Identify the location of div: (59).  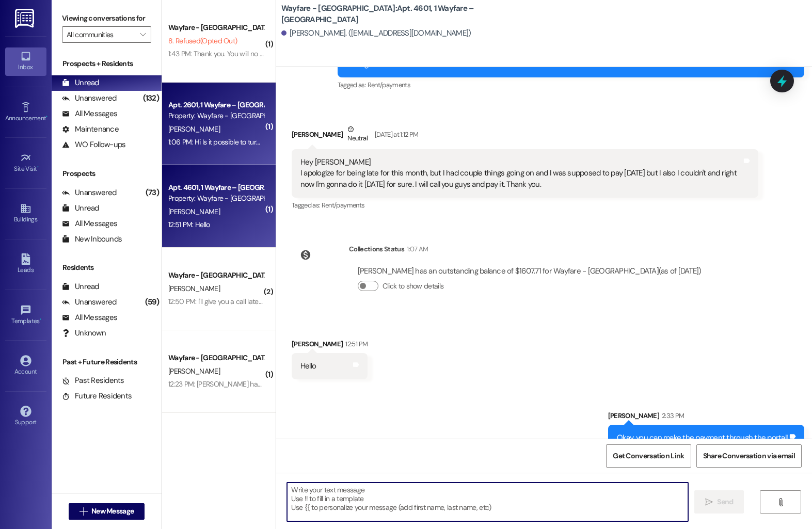
(152, 302).